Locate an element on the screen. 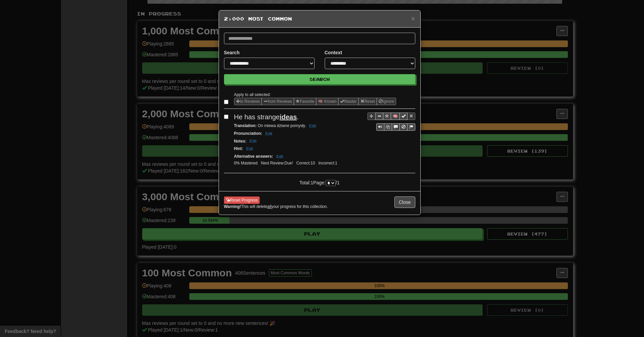 The width and height of the screenshot is (644, 337). strong: Hint : is located at coordinates (239, 149).